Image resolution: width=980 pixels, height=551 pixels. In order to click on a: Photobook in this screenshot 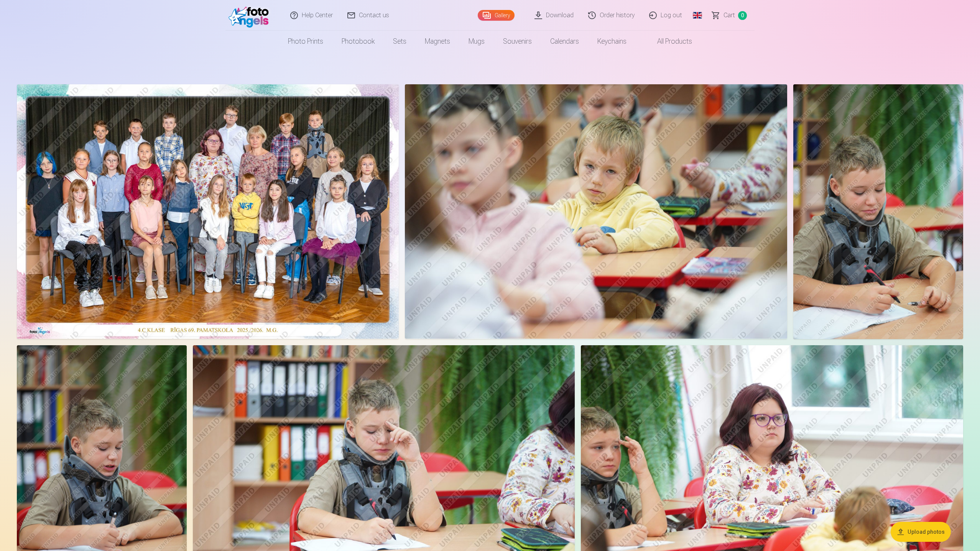, I will do `click(358, 41)`.